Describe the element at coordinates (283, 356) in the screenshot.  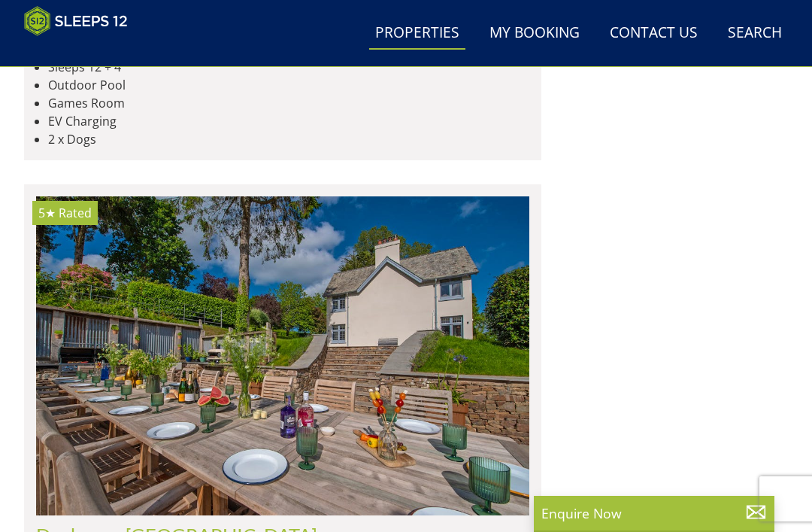
I see `a: 5★ Rated` at that location.